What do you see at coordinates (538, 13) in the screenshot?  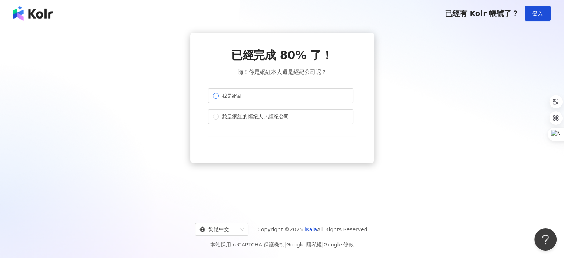 I see `span: 登入` at bounding box center [538, 13].